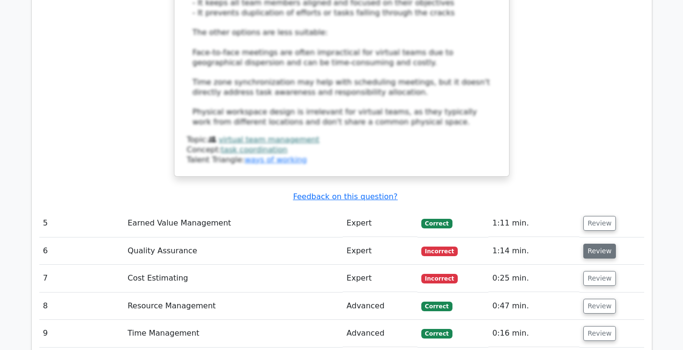 The height and width of the screenshot is (350, 683). I want to click on td: Quality Assurance, so click(233, 251).